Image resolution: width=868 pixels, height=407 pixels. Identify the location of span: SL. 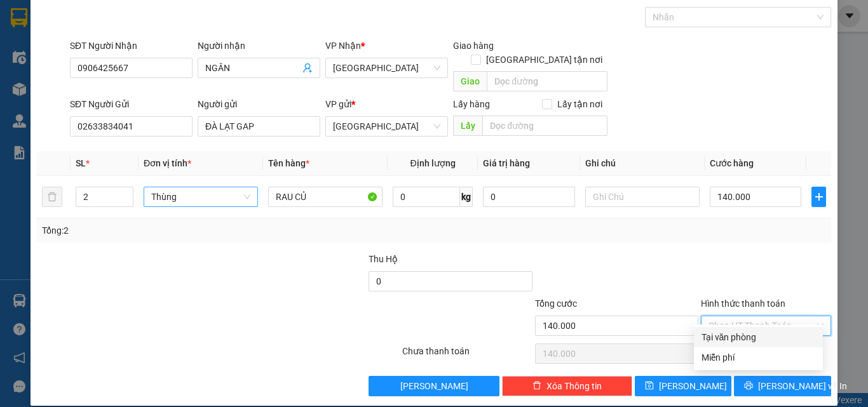
(81, 163).